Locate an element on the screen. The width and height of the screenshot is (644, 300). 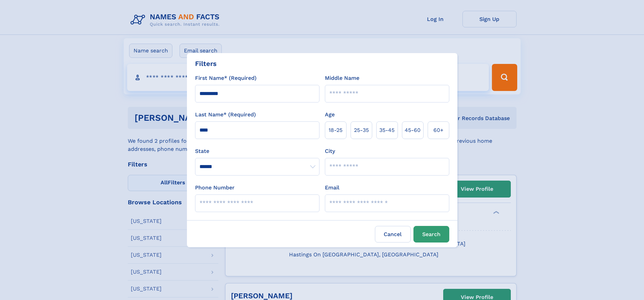
div: Filters is located at coordinates (206, 63).